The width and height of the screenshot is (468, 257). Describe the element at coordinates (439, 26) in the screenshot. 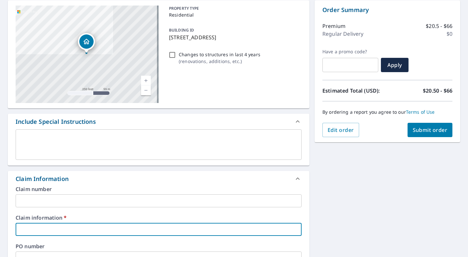

I see `p: $20.5 - $66` at that location.